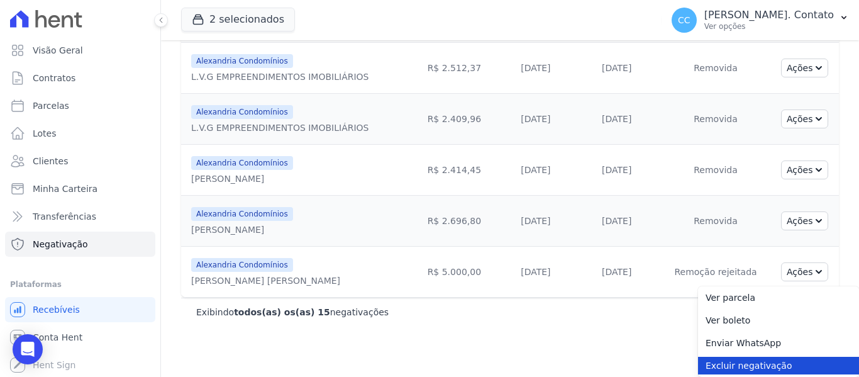 The width and height of the screenshot is (859, 377). Describe the element at coordinates (282, 312) in the screenshot. I see `b: todos(as) os(as) 15` at that location.